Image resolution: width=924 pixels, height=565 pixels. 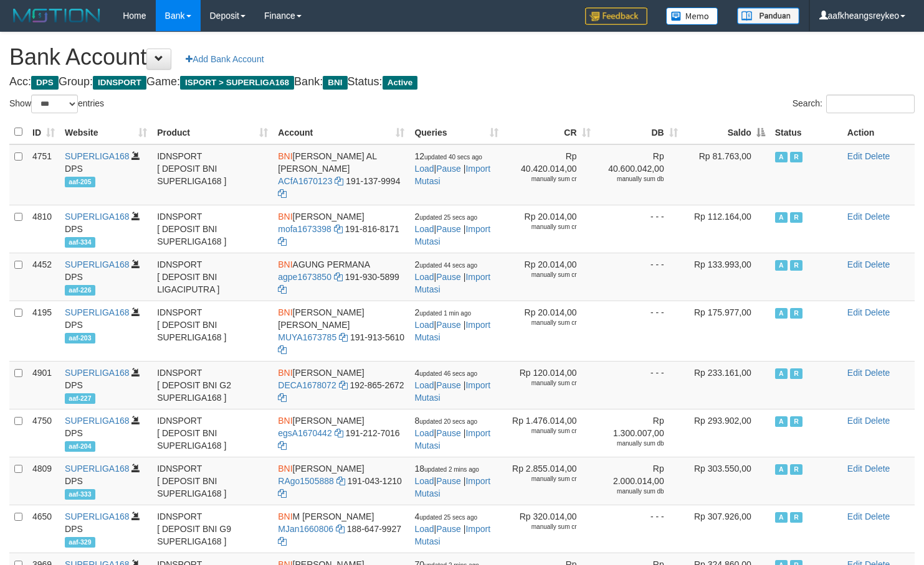 I want to click on td: 4810, so click(x=44, y=228).